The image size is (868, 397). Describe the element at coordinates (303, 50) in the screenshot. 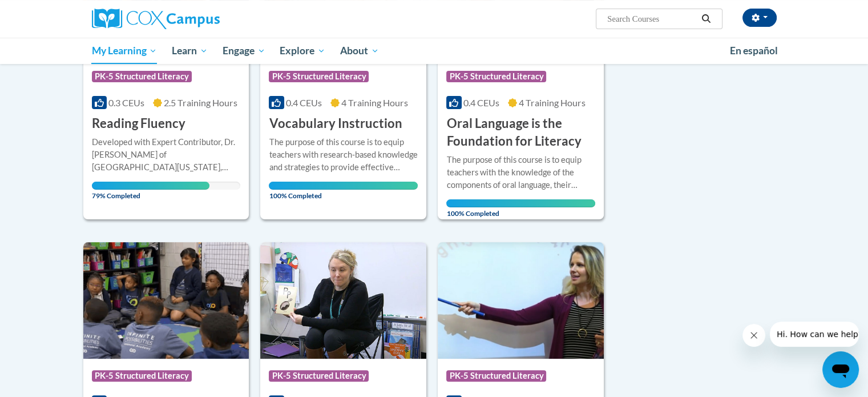

I see `a: Explore` at that location.